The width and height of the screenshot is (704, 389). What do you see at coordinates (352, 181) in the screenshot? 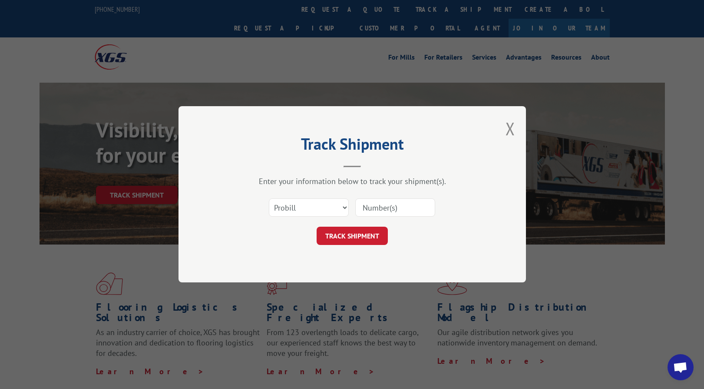
I see `div: Enter your information below to track your shipment(s).` at bounding box center [352, 181].